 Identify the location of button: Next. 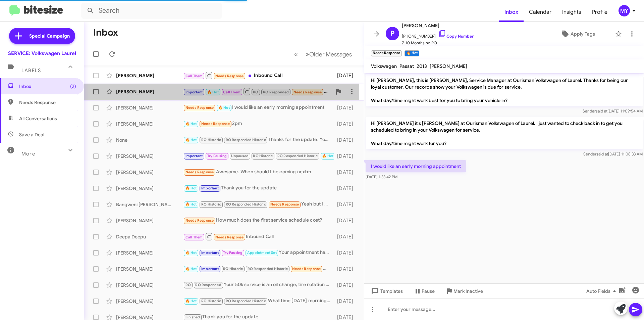
(329, 54).